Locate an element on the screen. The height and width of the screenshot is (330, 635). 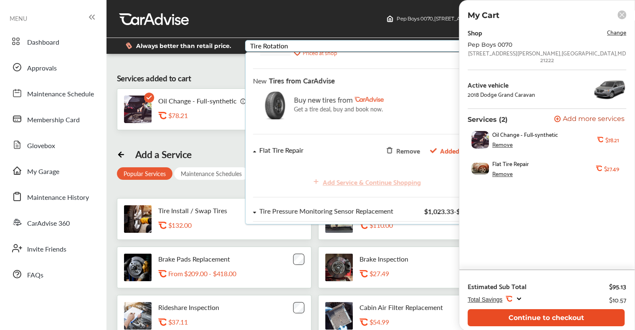
p: Get a tire deal, buy and book now. is located at coordinates (338, 109).